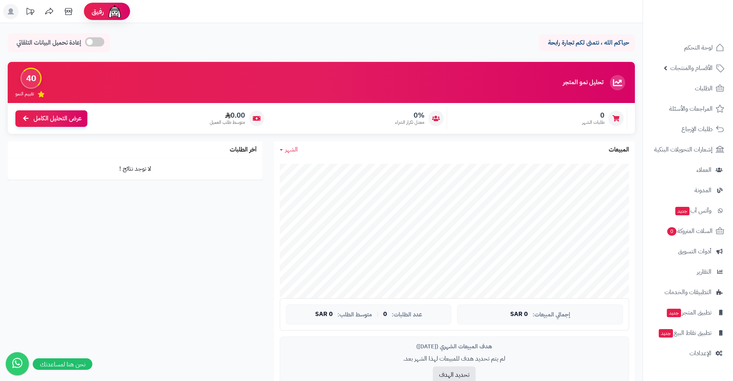  Describe the element at coordinates (688, 292) in the screenshot. I see `span: التطبيقات والخدمات` at that location.